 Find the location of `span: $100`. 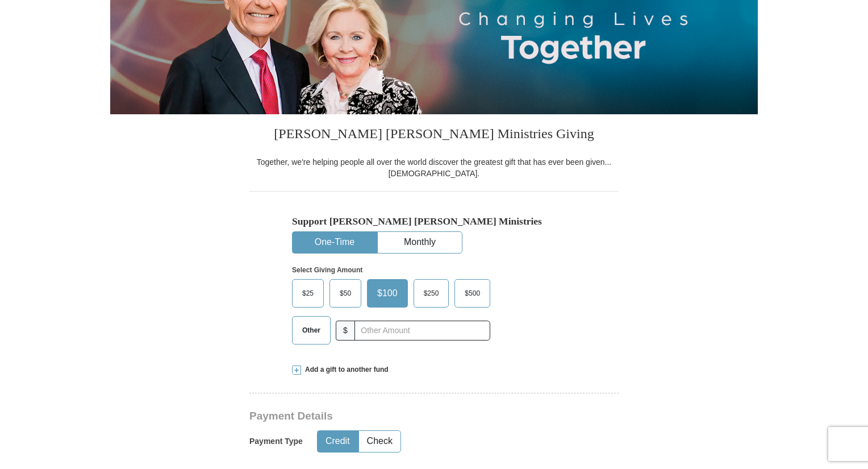

span: $100 is located at coordinates (387, 293).